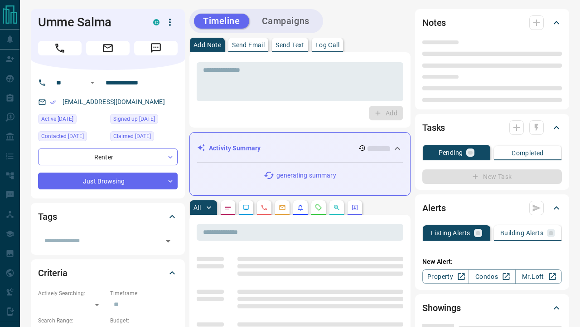 The image size is (580, 327). I want to click on svg: Requests, so click(319, 207).